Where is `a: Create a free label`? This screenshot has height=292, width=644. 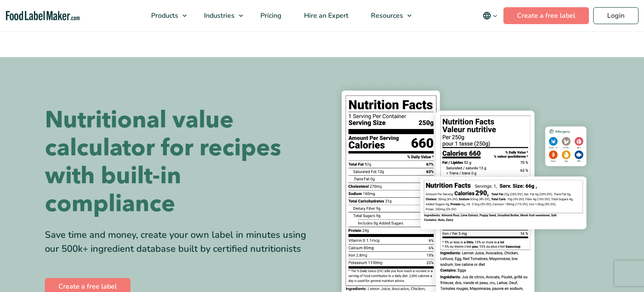 a: Create a free label is located at coordinates (546, 16).